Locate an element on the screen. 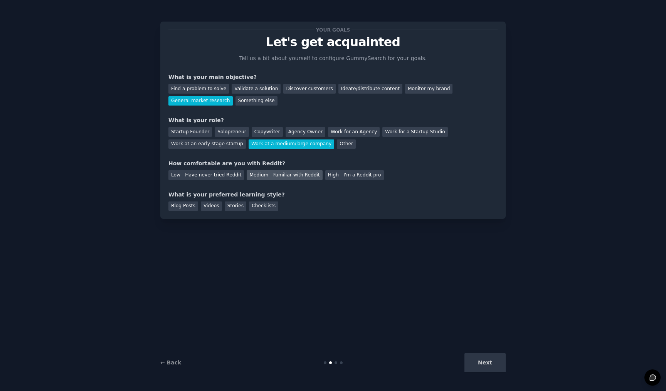  div: Stories is located at coordinates (235, 206).